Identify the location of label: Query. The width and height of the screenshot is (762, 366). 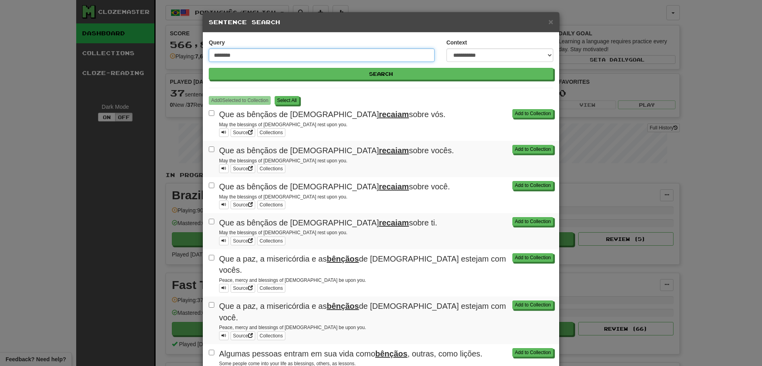
(217, 42).